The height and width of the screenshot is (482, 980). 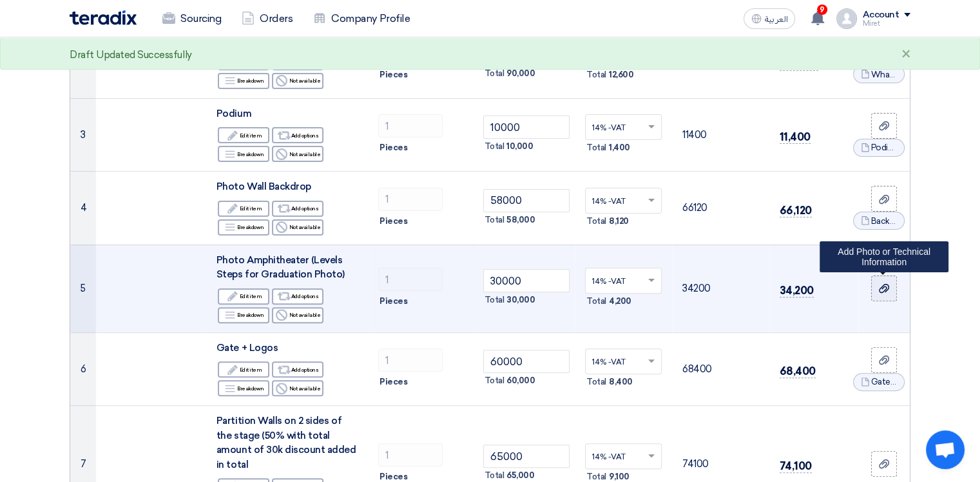 I want to click on div: Miret, so click(x=886, y=24).